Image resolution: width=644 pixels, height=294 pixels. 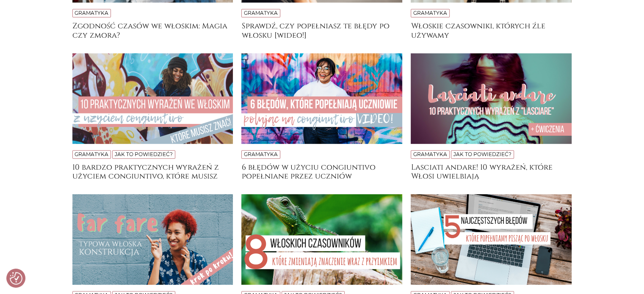 I want to click on a: Lasciati andare! 10 wyrażeń, które Włosi uwielbiają, so click(x=491, y=171).